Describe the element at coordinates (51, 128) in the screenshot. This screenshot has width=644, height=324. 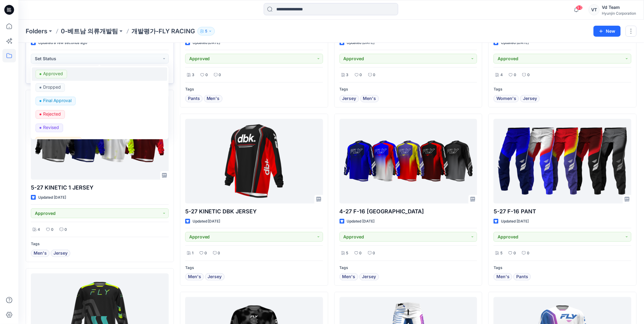
I see `p: Revised` at that location.